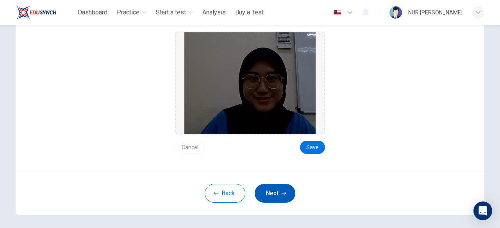 The height and width of the screenshot is (228, 500). I want to click on img: ELTC logo, so click(36, 12).